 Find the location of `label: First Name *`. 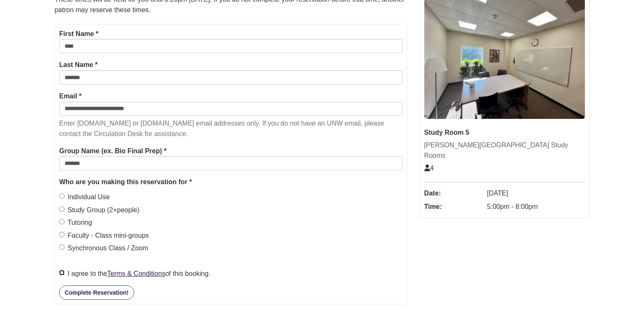

label: First Name * is located at coordinates (79, 33).